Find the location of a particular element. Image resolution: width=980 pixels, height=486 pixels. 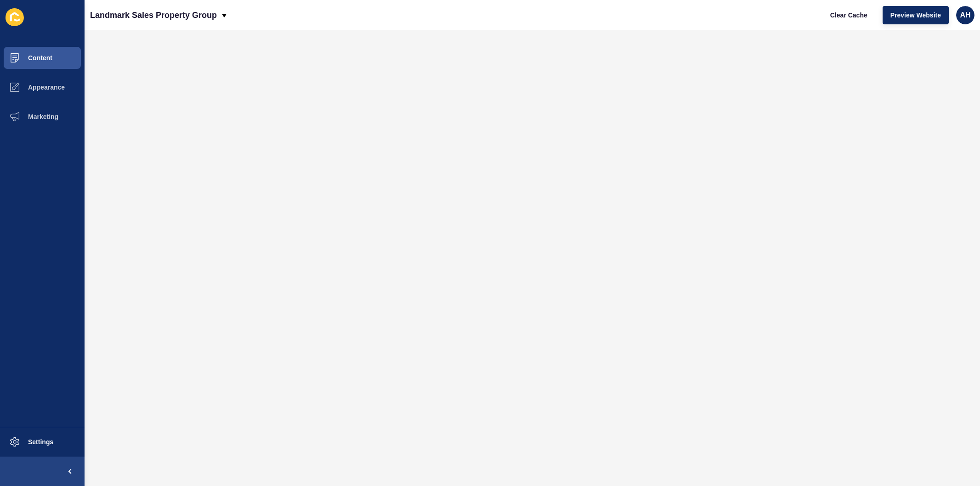

span: AH is located at coordinates (965, 15).